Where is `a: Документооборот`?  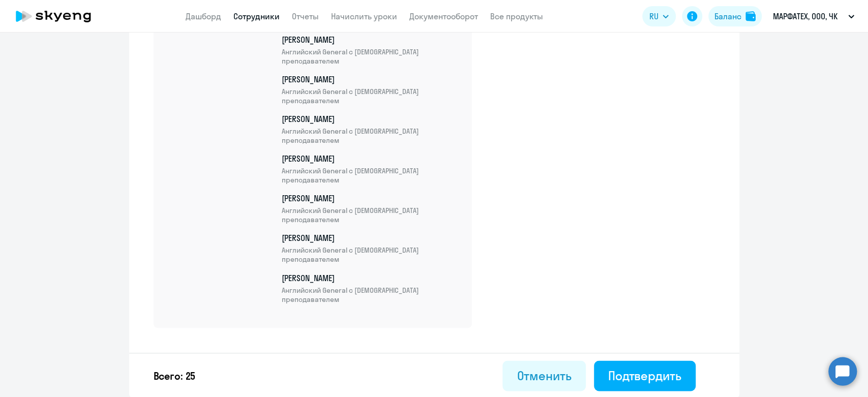 a: Документооборот is located at coordinates (444, 17).